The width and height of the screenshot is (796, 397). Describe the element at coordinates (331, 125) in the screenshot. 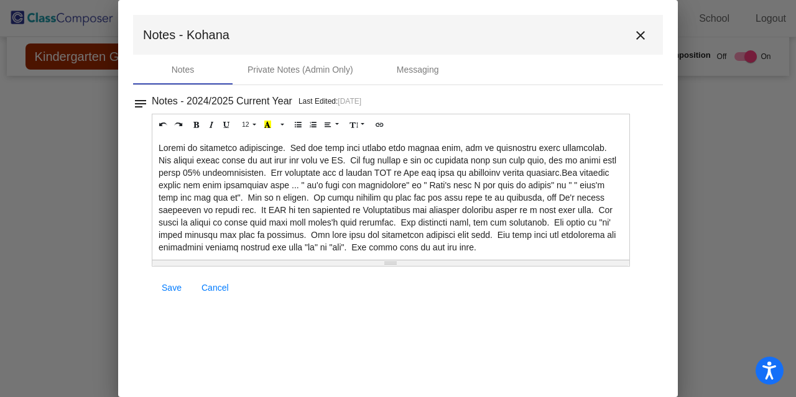

I see `button: Paragraph` at that location.